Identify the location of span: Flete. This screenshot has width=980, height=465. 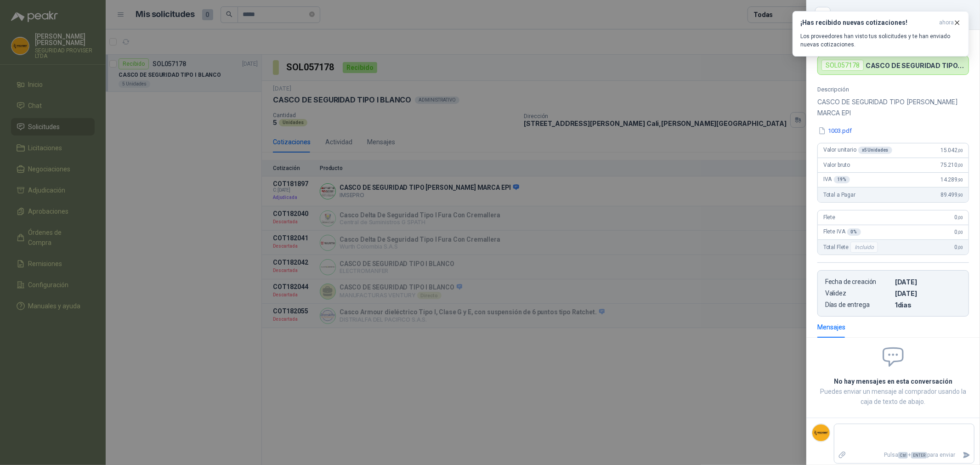
(829, 218).